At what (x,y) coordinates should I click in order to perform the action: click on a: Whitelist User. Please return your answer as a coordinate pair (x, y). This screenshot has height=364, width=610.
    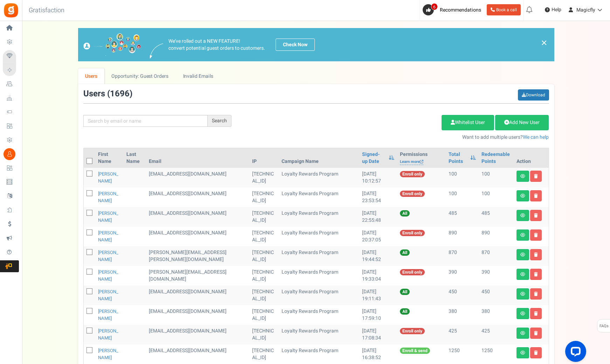
    Looking at the image, I should click on (468, 123).